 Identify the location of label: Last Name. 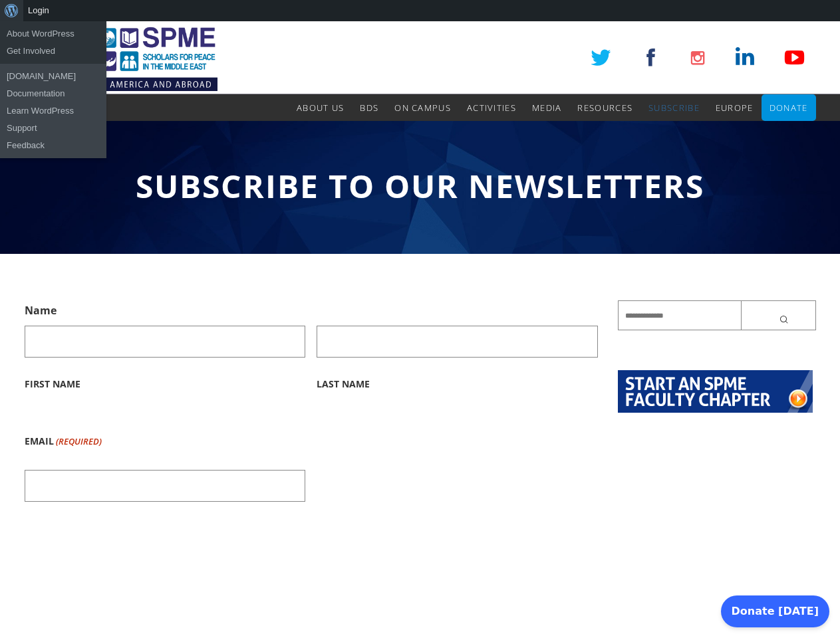
(456, 383).